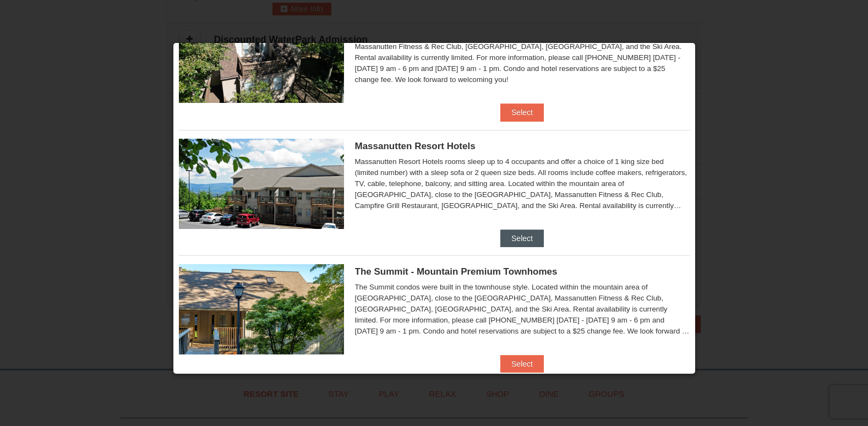  Describe the element at coordinates (415, 146) in the screenshot. I see `span: Massanutten Resort Hotels` at that location.